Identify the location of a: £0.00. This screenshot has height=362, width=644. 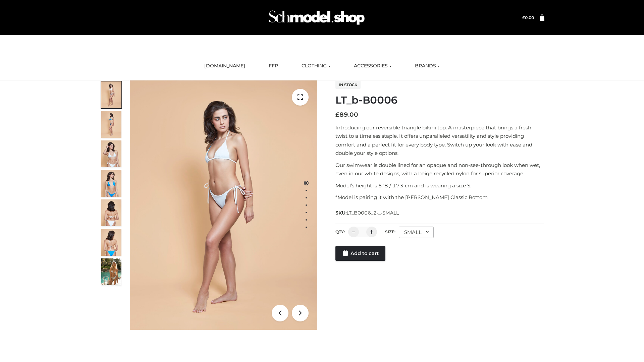
(528, 17).